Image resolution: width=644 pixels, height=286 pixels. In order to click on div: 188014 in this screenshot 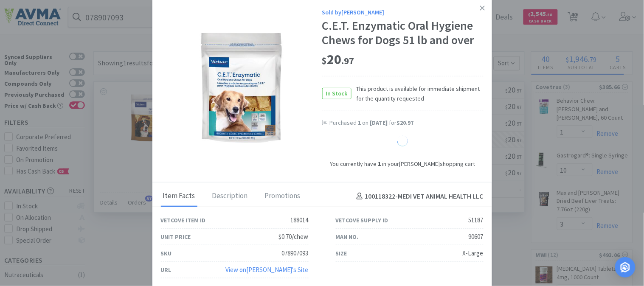, I will do `click(300, 220)`.